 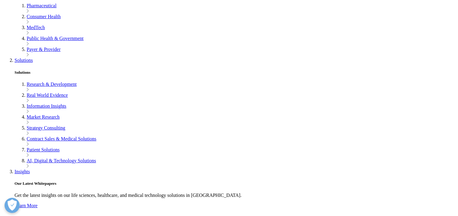 I want to click on a: Research & Development, so click(x=51, y=84).